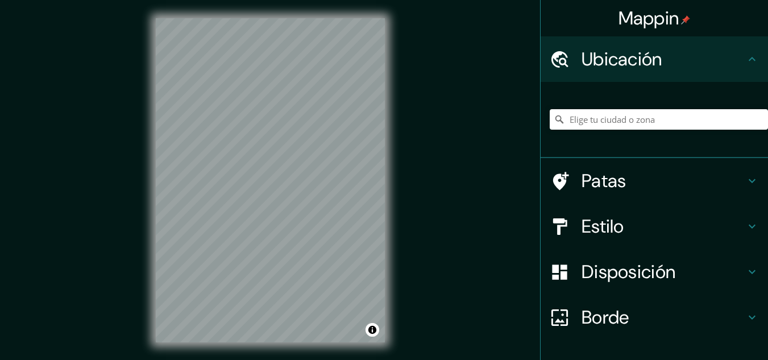 The image size is (768, 360). I want to click on div: Borde, so click(654, 317).